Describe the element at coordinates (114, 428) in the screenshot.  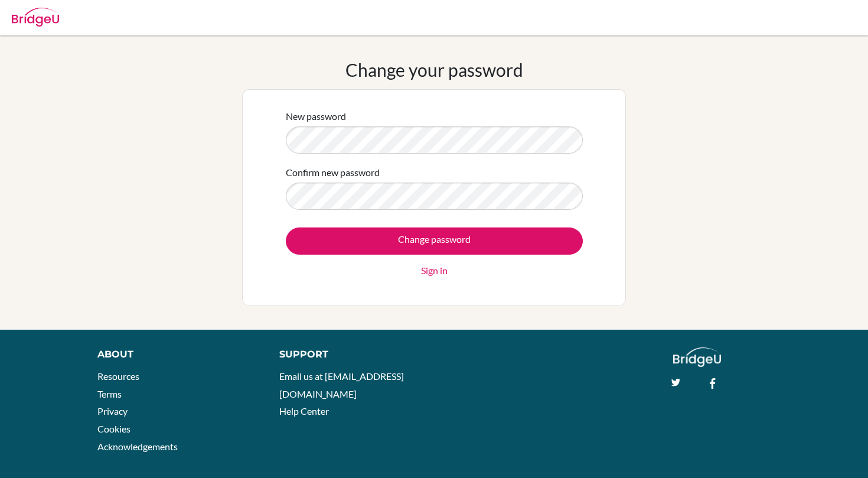
I see `a: Cookies` at that location.